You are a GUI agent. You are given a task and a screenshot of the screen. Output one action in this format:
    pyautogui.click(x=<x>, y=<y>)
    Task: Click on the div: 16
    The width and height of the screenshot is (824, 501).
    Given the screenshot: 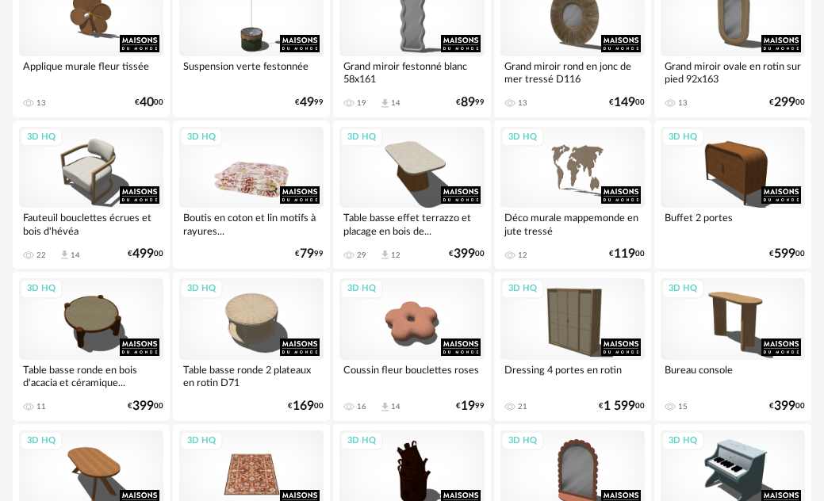 What is the action you would take?
    pyautogui.click(x=362, y=407)
    